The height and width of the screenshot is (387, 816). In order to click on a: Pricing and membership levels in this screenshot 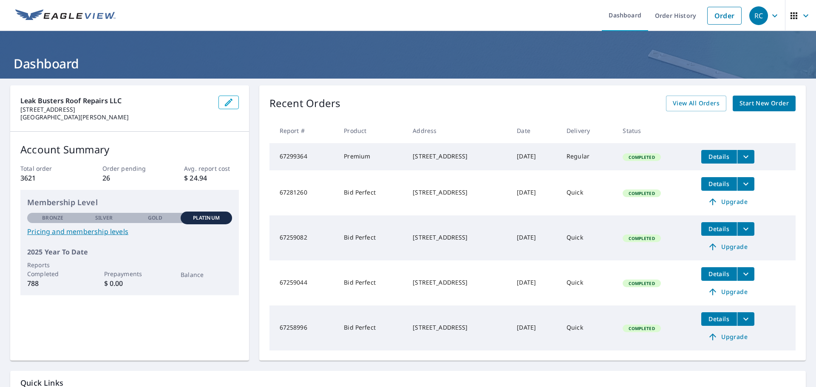, I will do `click(130, 232)`.